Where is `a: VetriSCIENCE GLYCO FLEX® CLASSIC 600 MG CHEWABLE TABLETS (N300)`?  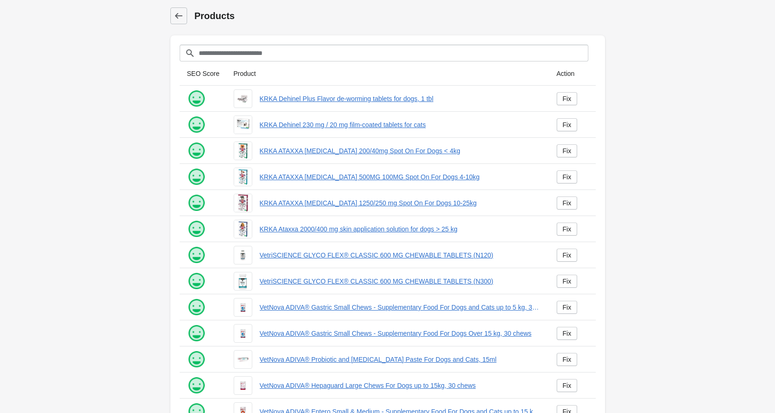 a: VetriSCIENCE GLYCO FLEX® CLASSIC 600 MG CHEWABLE TABLETS (N300) is located at coordinates (401, 281).